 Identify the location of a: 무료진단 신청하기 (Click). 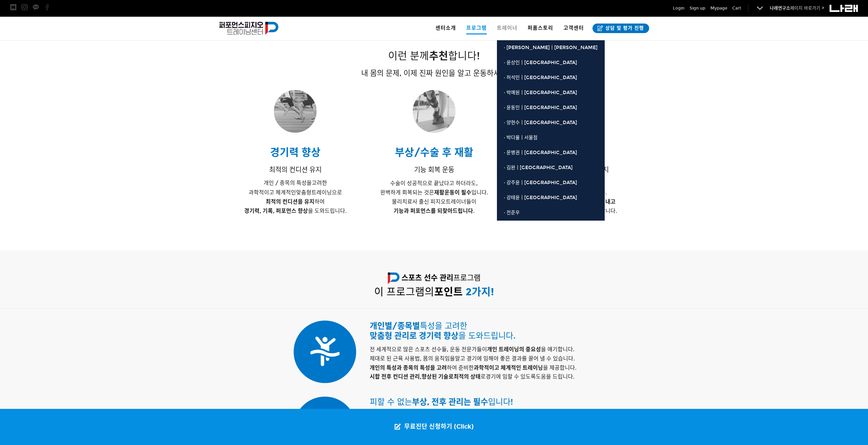
(434, 427).